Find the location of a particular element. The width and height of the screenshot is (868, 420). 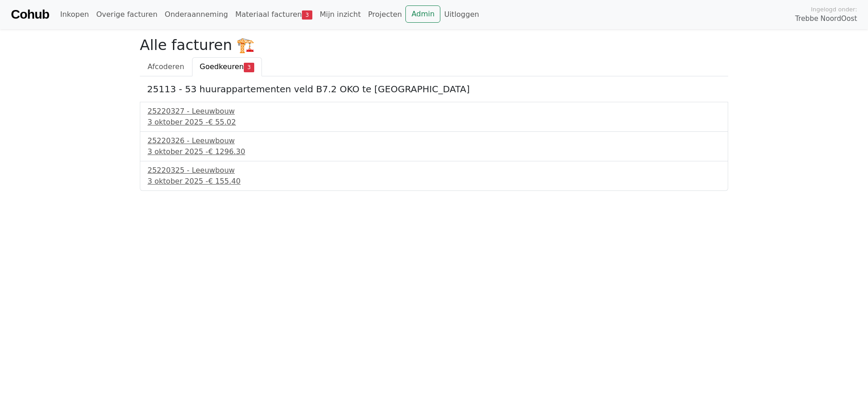

a: Mijn inzicht is located at coordinates (340, 15).